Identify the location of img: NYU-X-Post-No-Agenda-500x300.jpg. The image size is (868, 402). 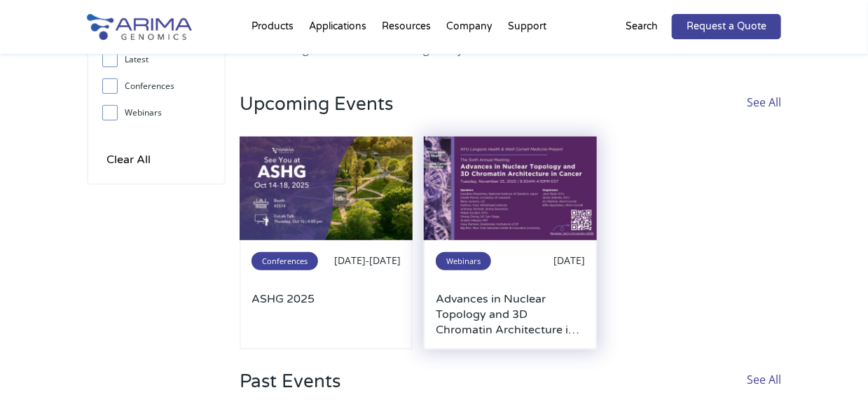
(510, 189).